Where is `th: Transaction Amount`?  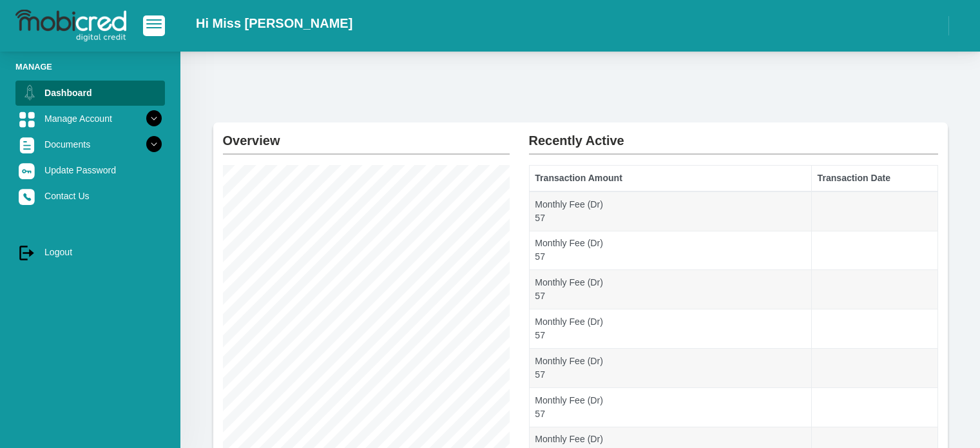 th: Transaction Amount is located at coordinates (670, 179).